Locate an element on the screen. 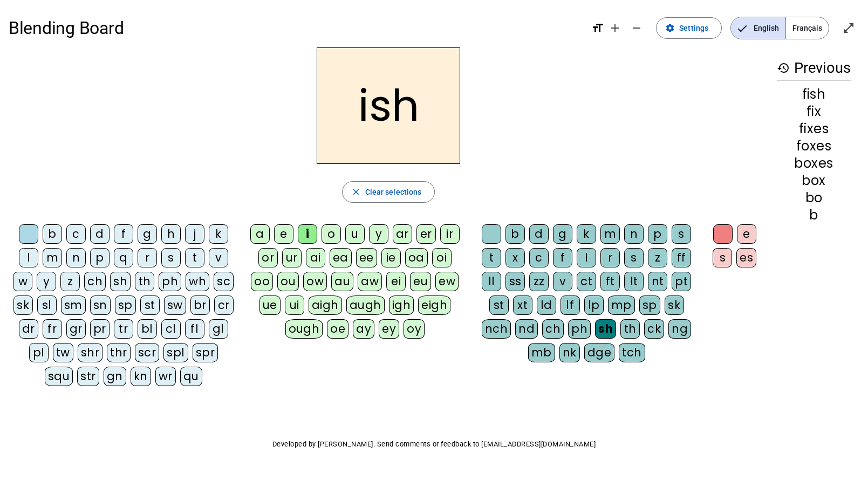  div: mb is located at coordinates (542, 353).